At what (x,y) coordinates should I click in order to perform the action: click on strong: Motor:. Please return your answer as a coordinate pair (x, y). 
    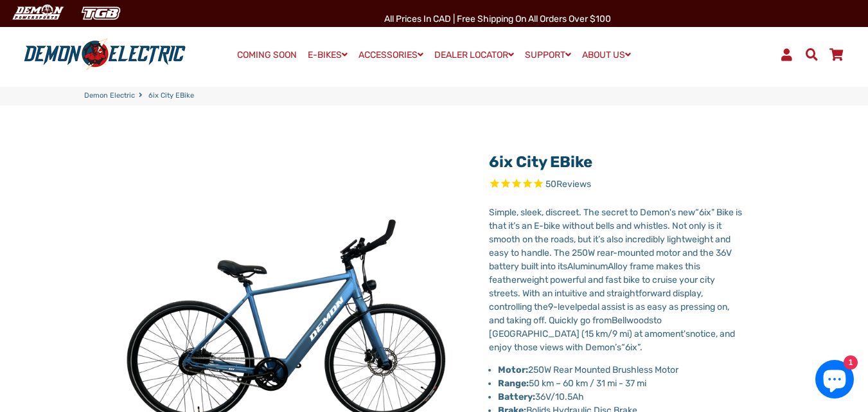
    Looking at the image, I should click on (513, 370).